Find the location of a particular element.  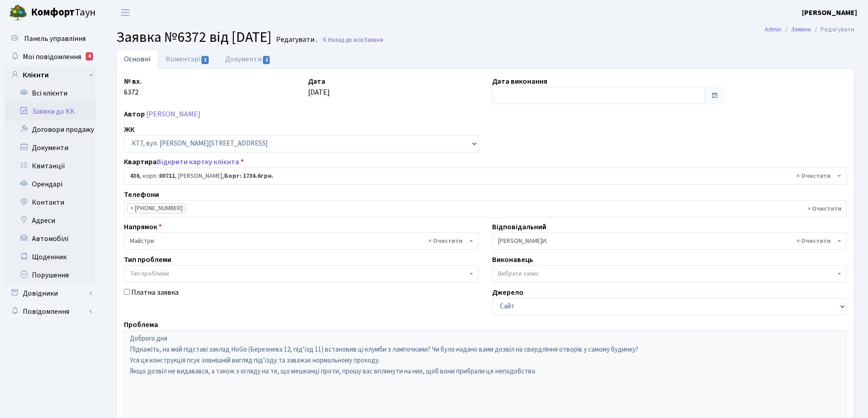

li: (050) 426-06-21 is located at coordinates (156, 208).